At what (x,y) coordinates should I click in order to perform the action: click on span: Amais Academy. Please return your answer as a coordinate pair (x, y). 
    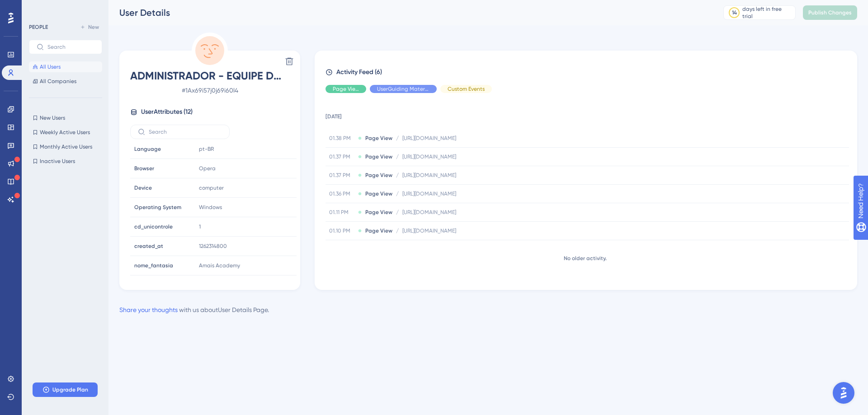
    Looking at the image, I should click on (219, 265).